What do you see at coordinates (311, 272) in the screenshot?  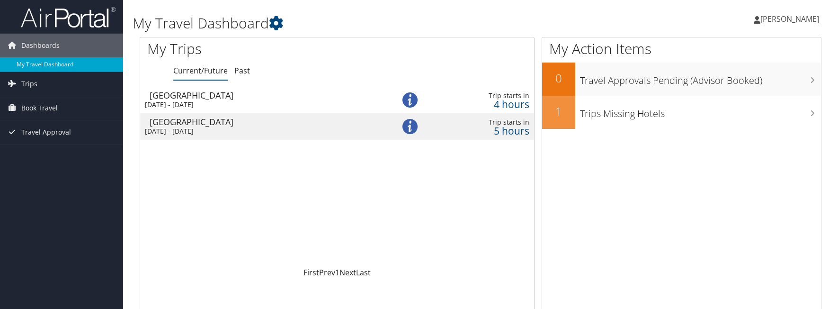 I see `a: First` at bounding box center [311, 272].